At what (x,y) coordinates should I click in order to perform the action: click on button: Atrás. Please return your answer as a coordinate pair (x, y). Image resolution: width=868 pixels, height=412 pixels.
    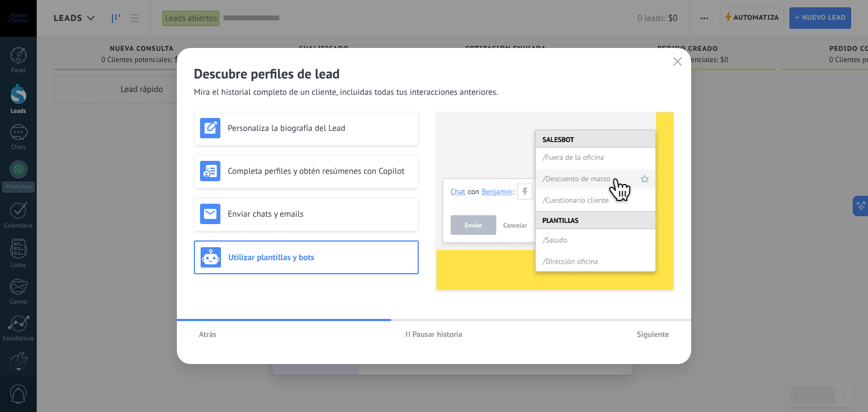
    Looking at the image, I should click on (207, 334).